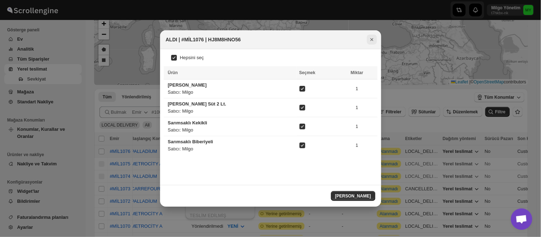  Describe the element at coordinates (198, 142) in the screenshot. I see `div: Sarımsaklı Biberiyeli` at that location.